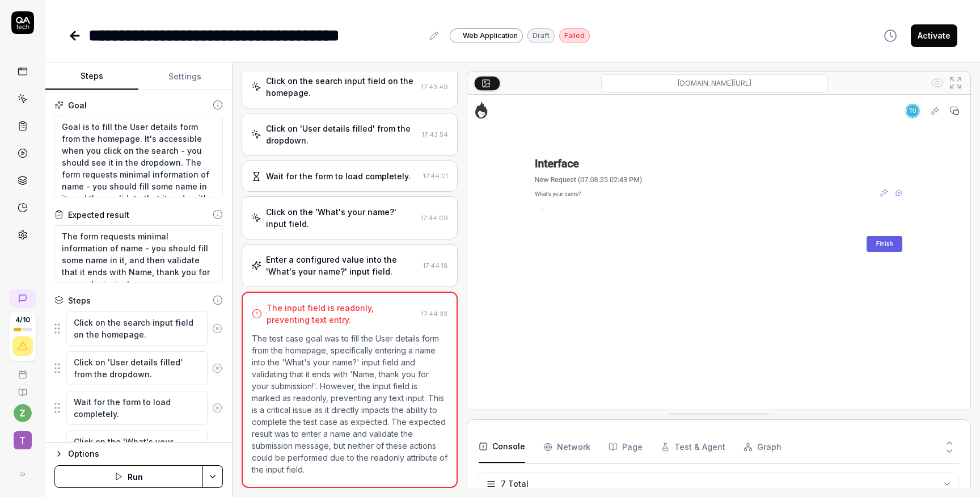 The width and height of the screenshot is (980, 497). Describe the element at coordinates (938, 83) in the screenshot. I see `button: Show all interative elements` at that location.